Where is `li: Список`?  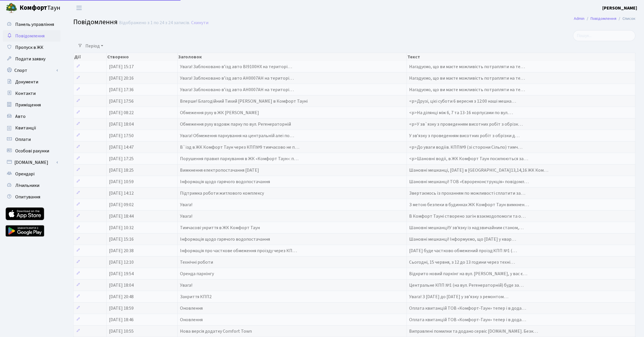 li: Список is located at coordinates (625, 19).